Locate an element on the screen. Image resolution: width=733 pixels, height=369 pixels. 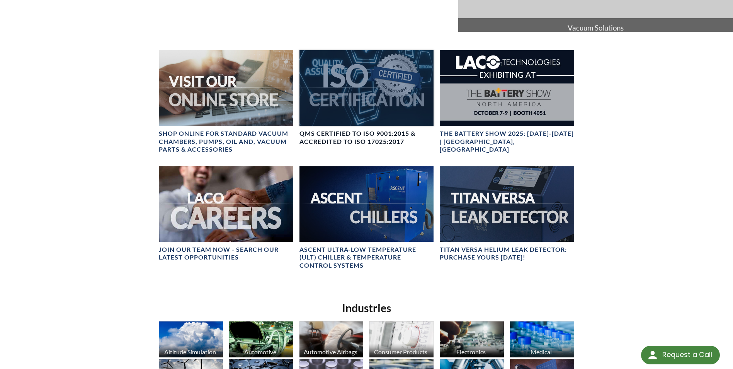
h2: Industries is located at coordinates (366, 308).